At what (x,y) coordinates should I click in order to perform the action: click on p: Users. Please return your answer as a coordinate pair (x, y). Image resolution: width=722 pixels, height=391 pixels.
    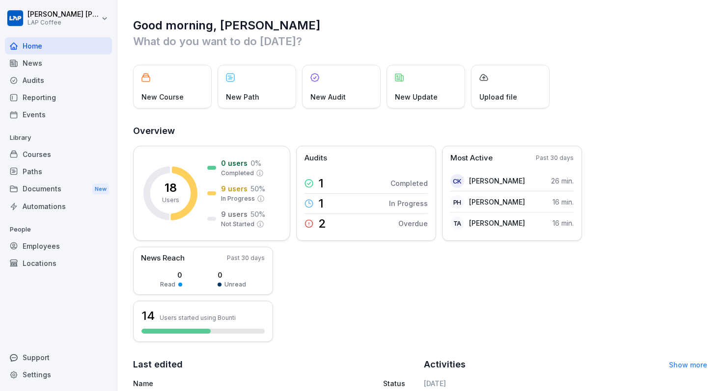
    Looking at the image, I should click on (170, 200).